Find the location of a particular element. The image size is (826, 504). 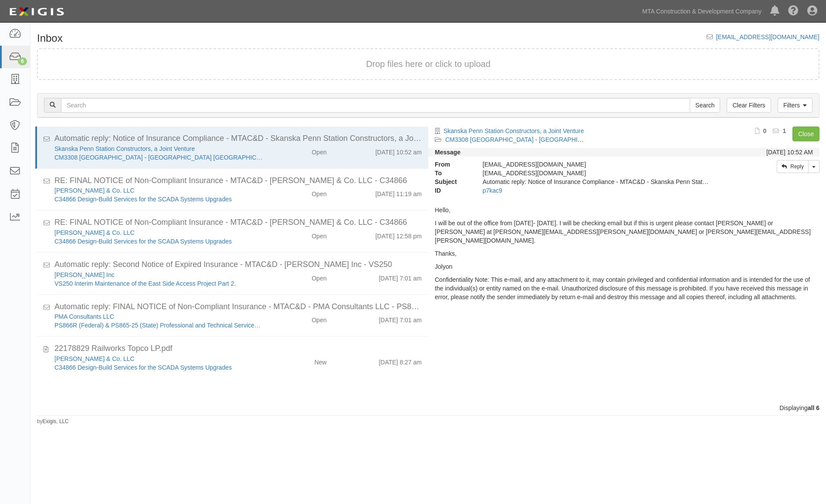

a: PS866R (Federal) & PS865-25 (State) Professional and Technical Services on and as needed basis is located at coordinates (189, 325).